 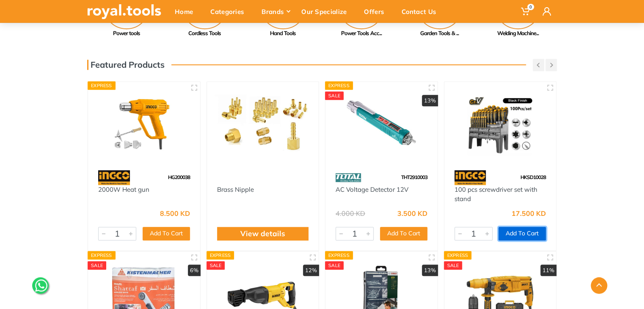 What do you see at coordinates (439, 33) in the screenshot?
I see `div: Garden Tools & ...` at bounding box center [439, 33].